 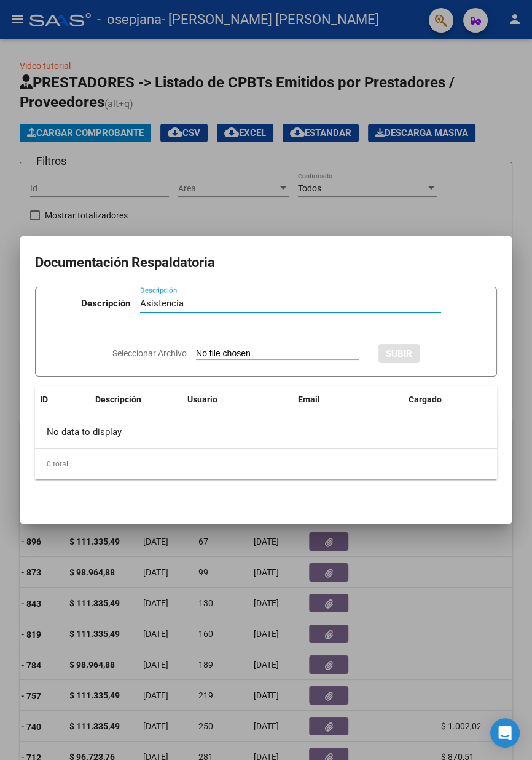 What do you see at coordinates (506, 733) in the screenshot?
I see `div: Open Intercom Messenger` at bounding box center [506, 733].